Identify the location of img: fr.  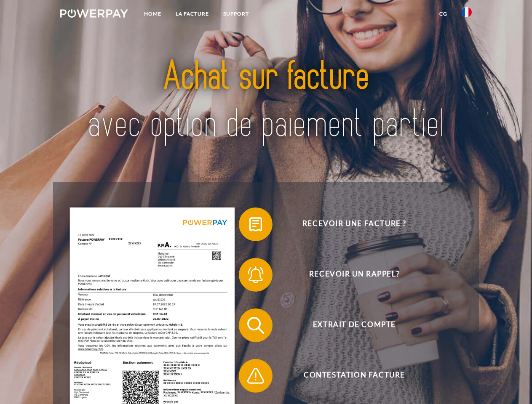
(467, 12).